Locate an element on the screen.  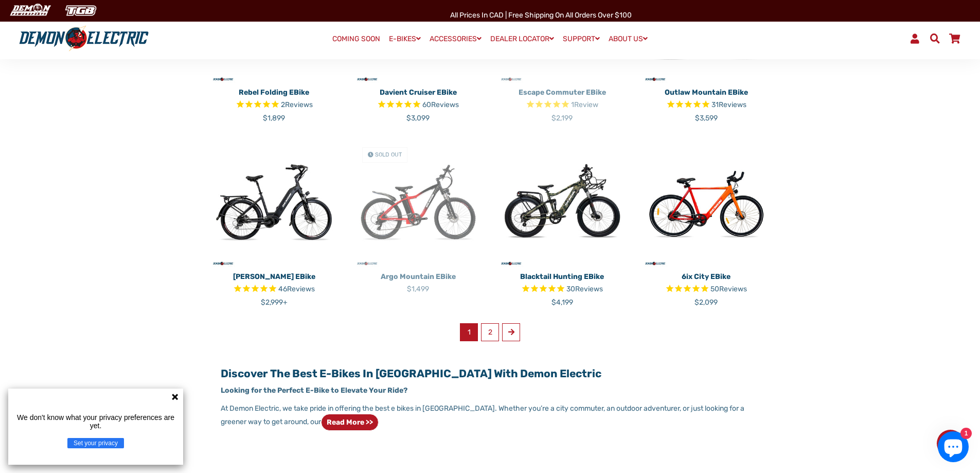
a: 2 is located at coordinates (489, 332).